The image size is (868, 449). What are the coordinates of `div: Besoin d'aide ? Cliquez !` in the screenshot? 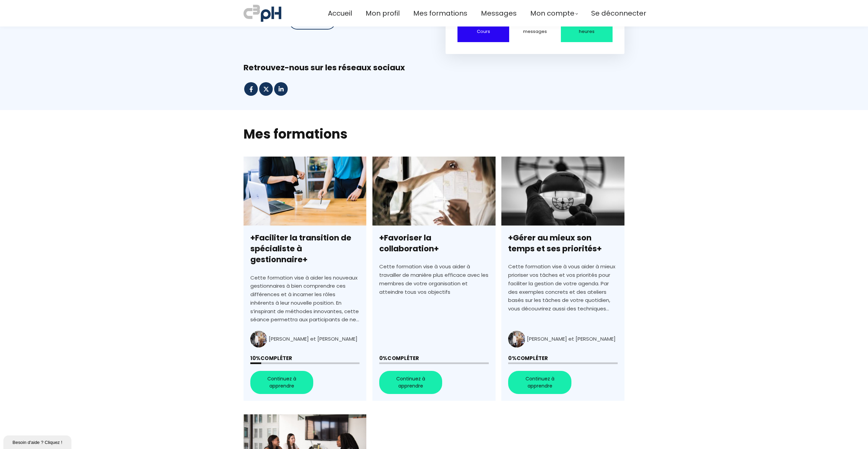 It's located at (34, 8).